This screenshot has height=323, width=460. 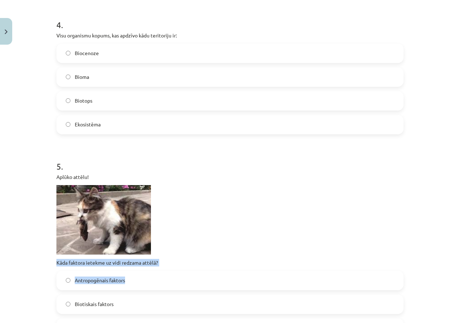 What do you see at coordinates (6, 32) in the screenshot?
I see `img: icon-close-lesson-0947bae3869378f0d4975bcd49f059093ad1ed9edebbc8119c70593378902aed.svg` at bounding box center [6, 32].